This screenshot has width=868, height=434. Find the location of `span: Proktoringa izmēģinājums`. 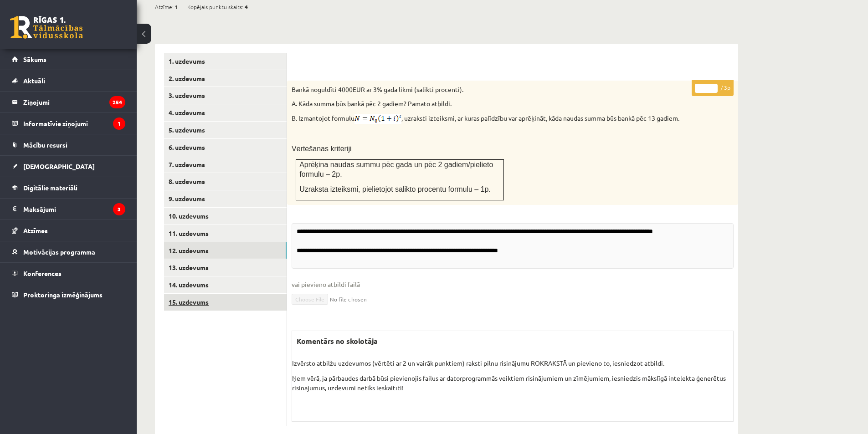

span: Proktoringa izmēģinājums is located at coordinates (63, 295).